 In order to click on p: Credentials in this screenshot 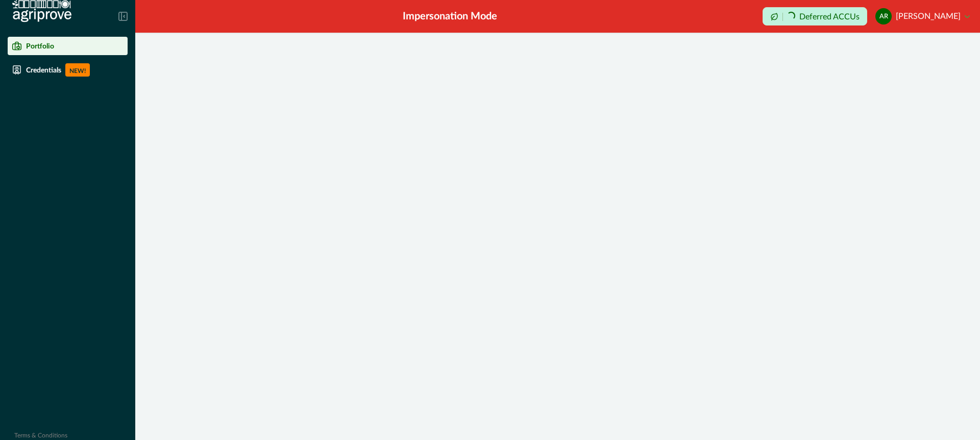, I will do `click(44, 70)`.